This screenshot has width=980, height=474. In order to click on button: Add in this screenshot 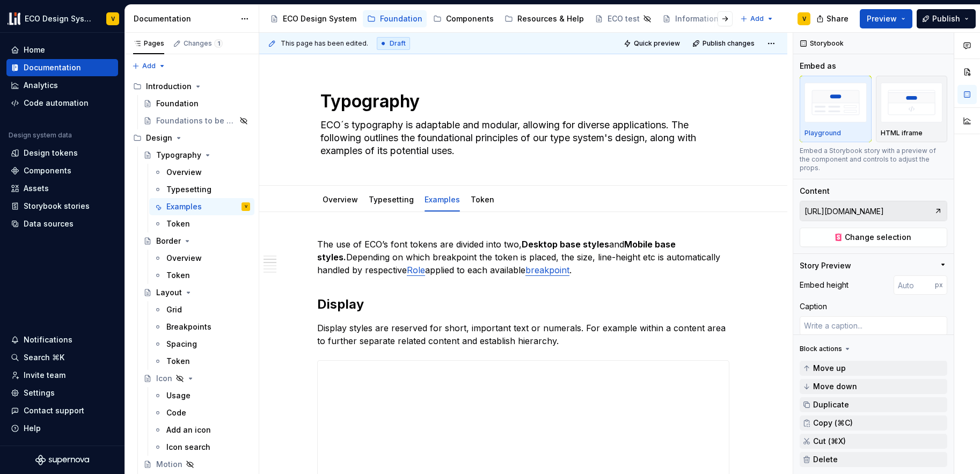, I will do `click(149, 66)`.